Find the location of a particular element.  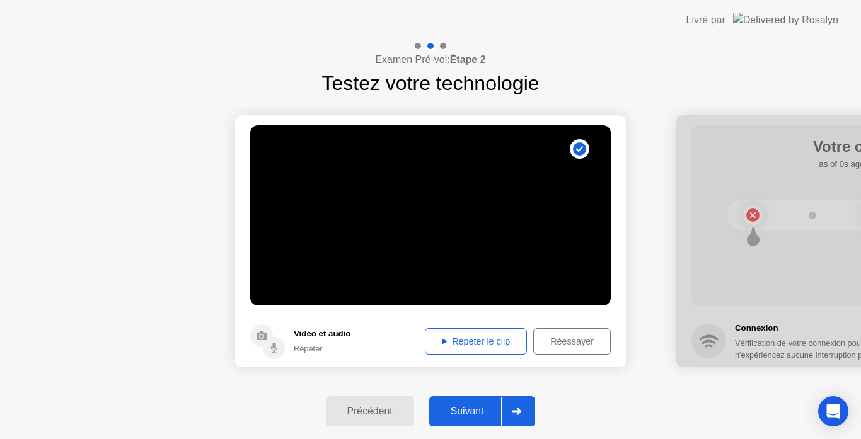

div: Open Intercom Messenger is located at coordinates (833, 411).